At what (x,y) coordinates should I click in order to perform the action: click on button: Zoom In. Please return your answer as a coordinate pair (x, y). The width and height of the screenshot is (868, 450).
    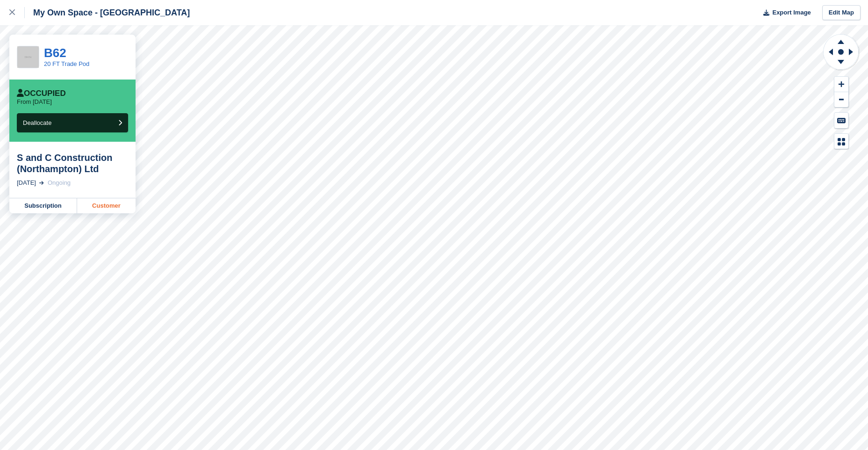
    Looking at the image, I should click on (841, 85).